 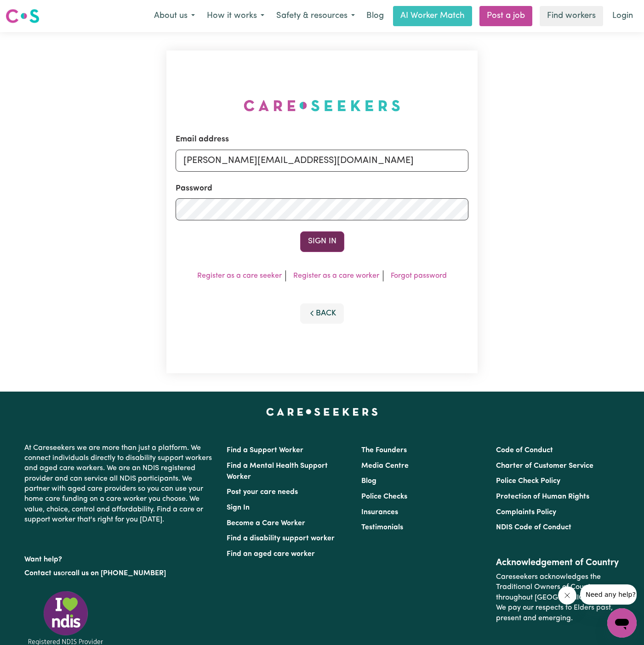 I want to click on a: Contact us, so click(x=42, y=574).